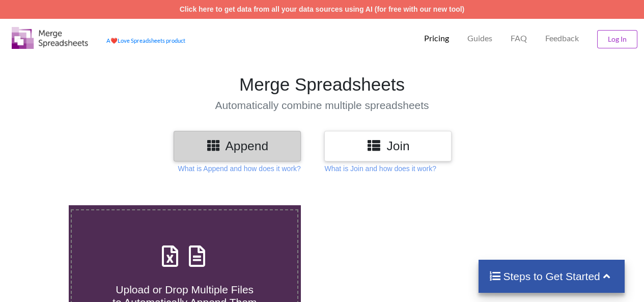  Describe the element at coordinates (50, 38) in the screenshot. I see `img: Logo.png` at that location.